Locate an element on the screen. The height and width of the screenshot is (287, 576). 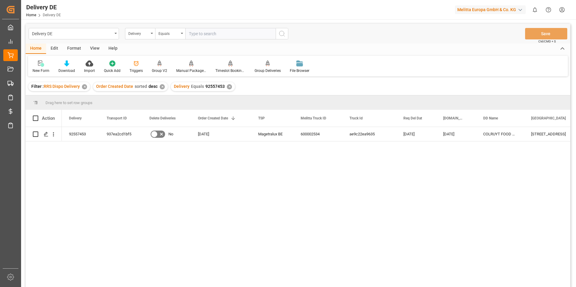
div: Timeslot Booking Report is located at coordinates (231, 71).